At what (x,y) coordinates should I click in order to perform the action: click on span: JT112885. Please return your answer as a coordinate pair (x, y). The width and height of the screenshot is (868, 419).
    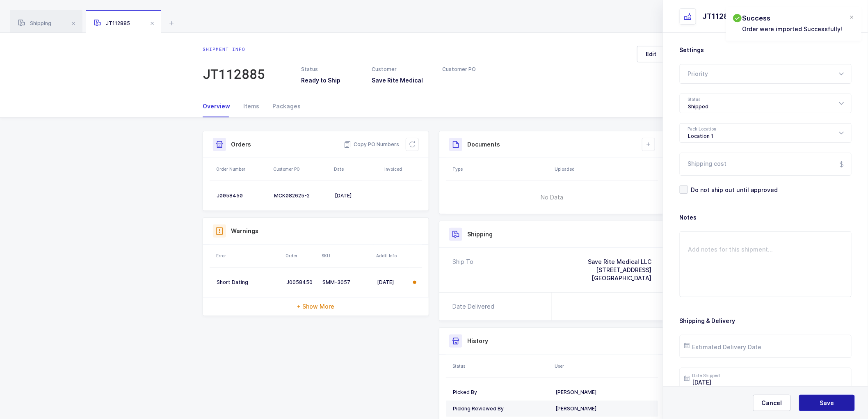
    Looking at the image, I should click on (112, 23).